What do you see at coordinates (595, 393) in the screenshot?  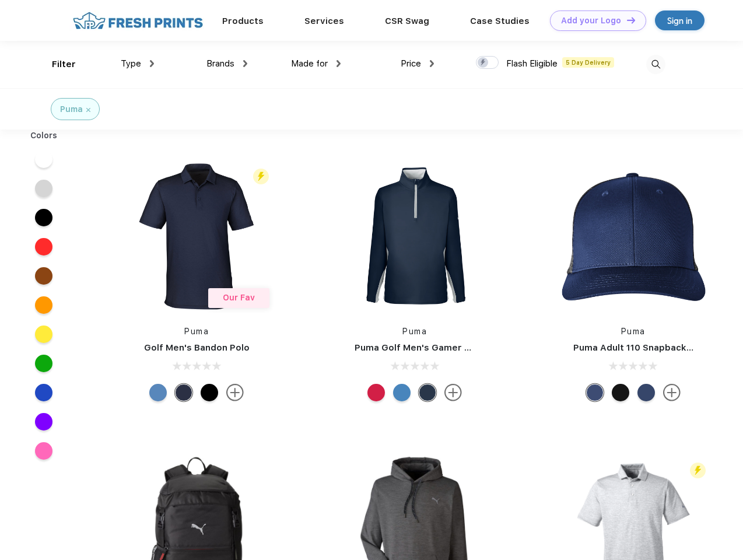 I see `div: Peacoat Qut Shd` at bounding box center [595, 393].